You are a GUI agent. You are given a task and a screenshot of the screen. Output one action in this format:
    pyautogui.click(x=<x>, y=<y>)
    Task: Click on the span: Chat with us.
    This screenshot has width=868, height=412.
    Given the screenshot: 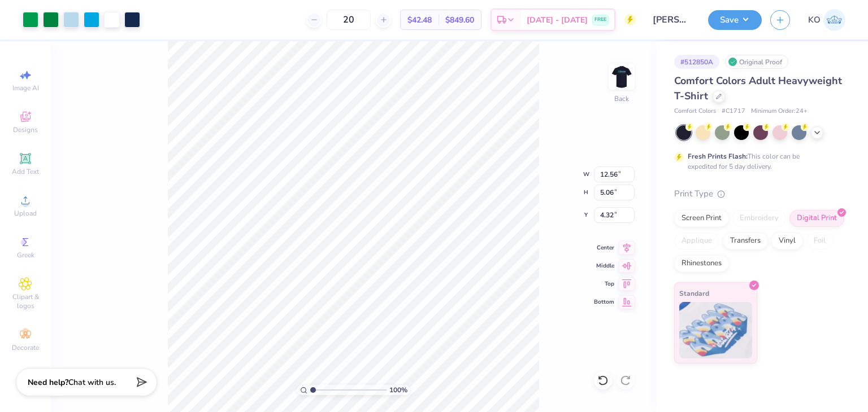 What is the action you would take?
    pyautogui.click(x=92, y=382)
    